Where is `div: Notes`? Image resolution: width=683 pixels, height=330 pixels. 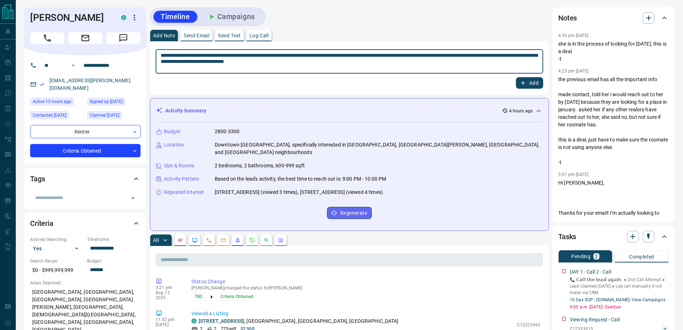
div: Notes is located at coordinates (614, 18).